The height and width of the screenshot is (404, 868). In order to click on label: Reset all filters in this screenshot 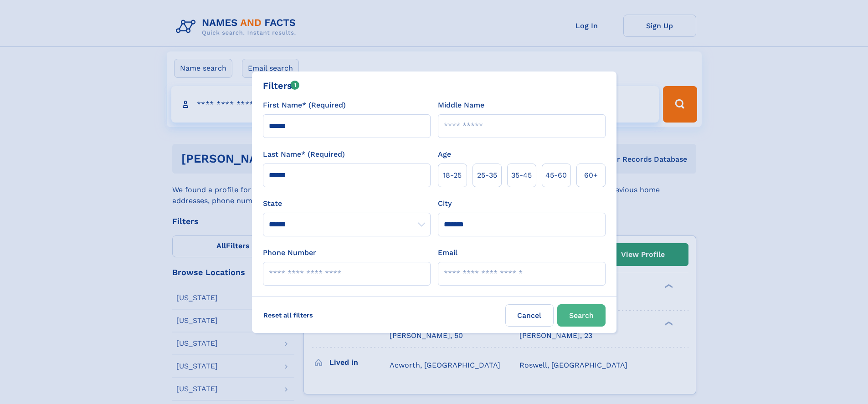, I will do `click(288, 315)`.